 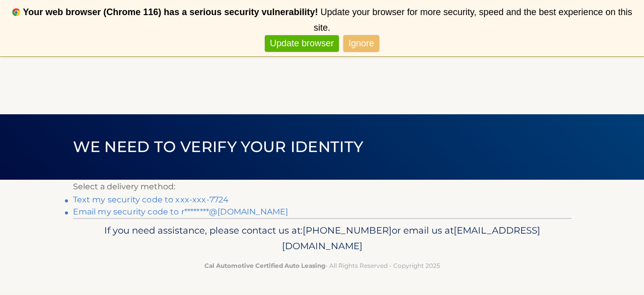 I want to click on a: Update browser, so click(x=302, y=43).